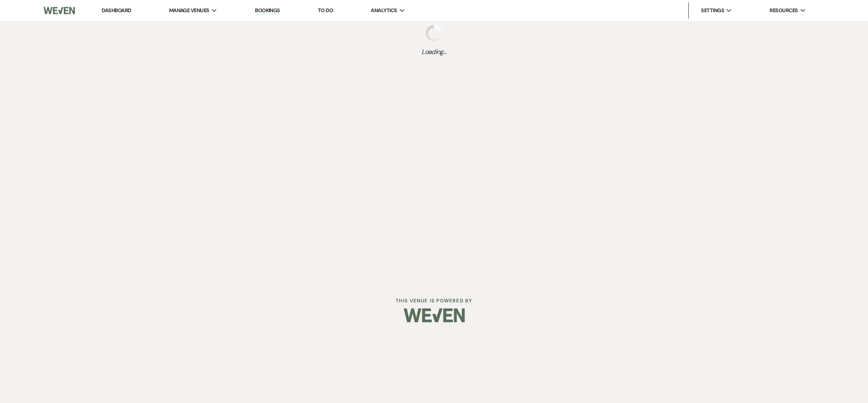 The height and width of the screenshot is (403, 868). Describe the element at coordinates (189, 10) in the screenshot. I see `span: Manage Venues` at that location.